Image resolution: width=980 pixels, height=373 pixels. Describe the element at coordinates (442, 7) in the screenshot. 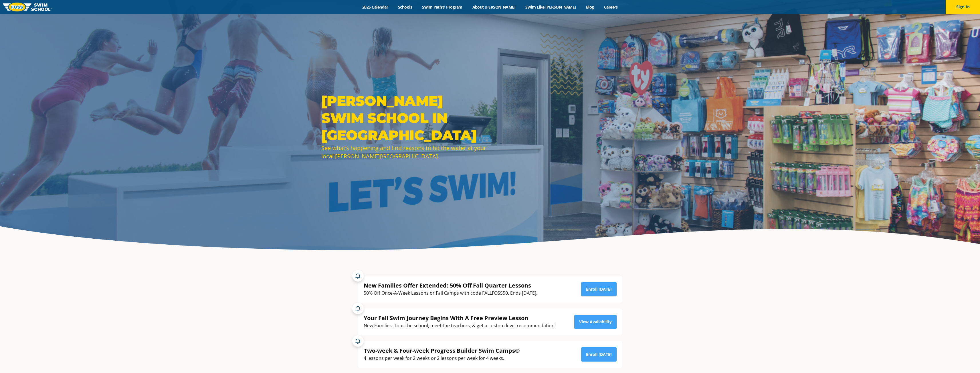

I see `a: Swim Path® Program` at that location.